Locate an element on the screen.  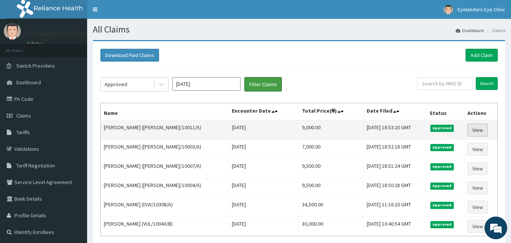
a: Add Claim is located at coordinates (481, 55).